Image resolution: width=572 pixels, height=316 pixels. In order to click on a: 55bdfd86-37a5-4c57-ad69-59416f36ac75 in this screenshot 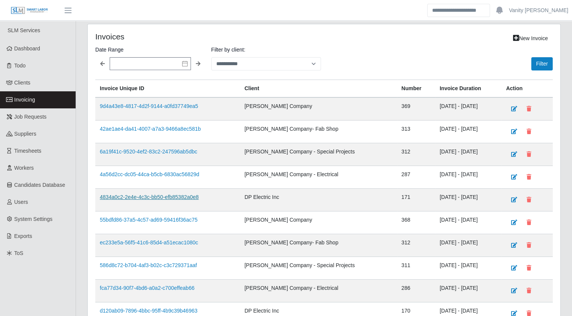, I will do `click(149, 219)`.